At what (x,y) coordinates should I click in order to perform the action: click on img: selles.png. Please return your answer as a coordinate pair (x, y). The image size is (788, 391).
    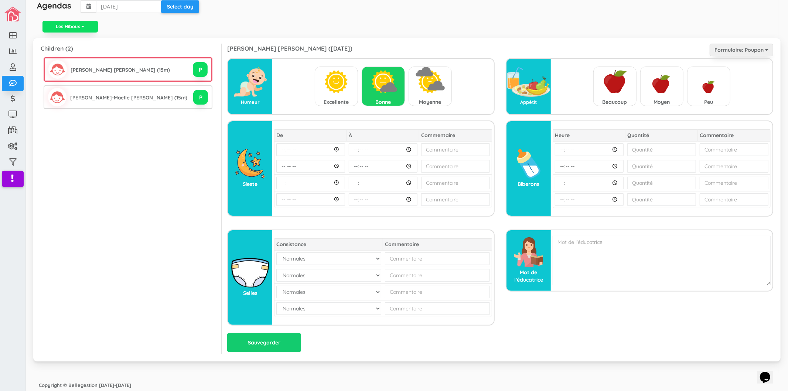
    Looking at the image, I should click on (250, 272).